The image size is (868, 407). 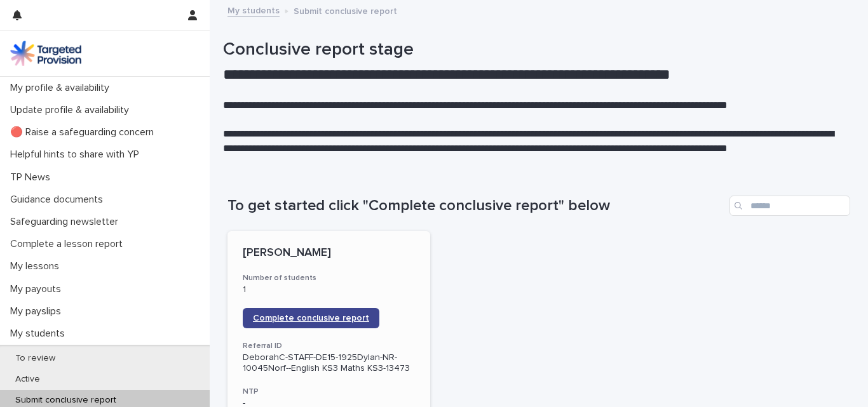 What do you see at coordinates (329, 346) in the screenshot?
I see `h3: Referral ID` at bounding box center [329, 346].